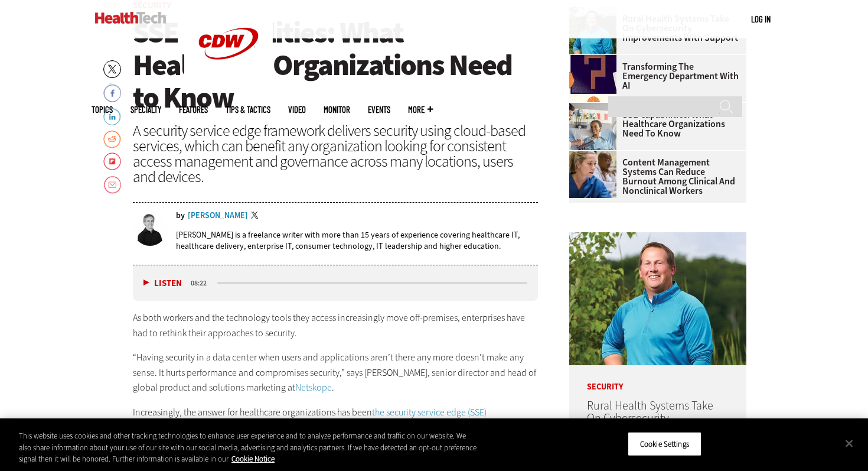 Image resolution: width=868 pixels, height=471 pixels. I want to click on a: Features, so click(193, 110).